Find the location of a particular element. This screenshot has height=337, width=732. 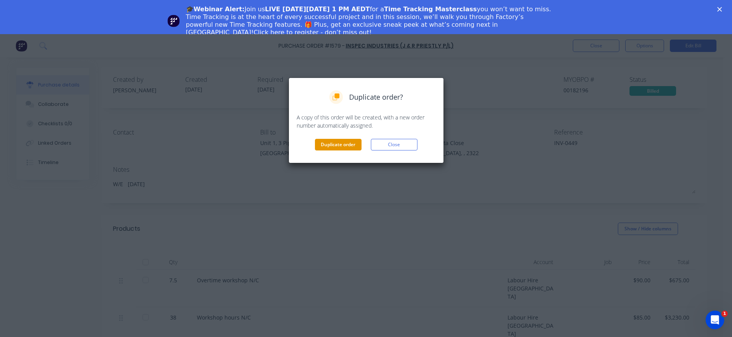

button: Close is located at coordinates (394, 145).